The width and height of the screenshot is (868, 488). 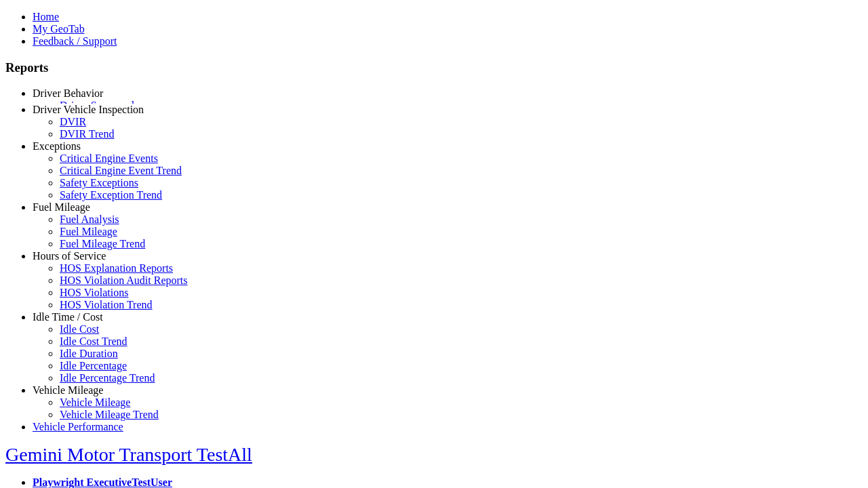 What do you see at coordinates (124, 280) in the screenshot?
I see `a: HOS Violation Audit Reports` at bounding box center [124, 280].